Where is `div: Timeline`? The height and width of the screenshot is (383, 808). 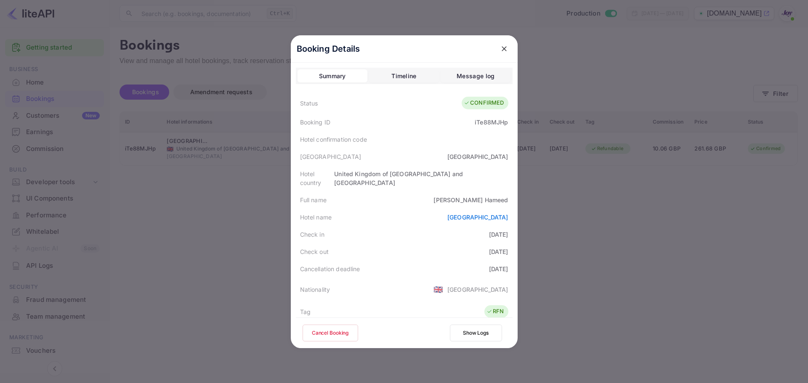 div: Timeline is located at coordinates (404, 76).